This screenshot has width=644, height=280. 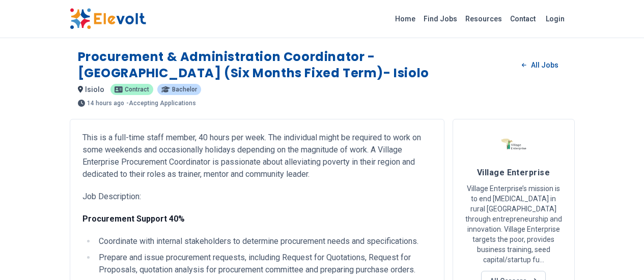 I want to click on p: Job Description:, so click(x=257, y=196).